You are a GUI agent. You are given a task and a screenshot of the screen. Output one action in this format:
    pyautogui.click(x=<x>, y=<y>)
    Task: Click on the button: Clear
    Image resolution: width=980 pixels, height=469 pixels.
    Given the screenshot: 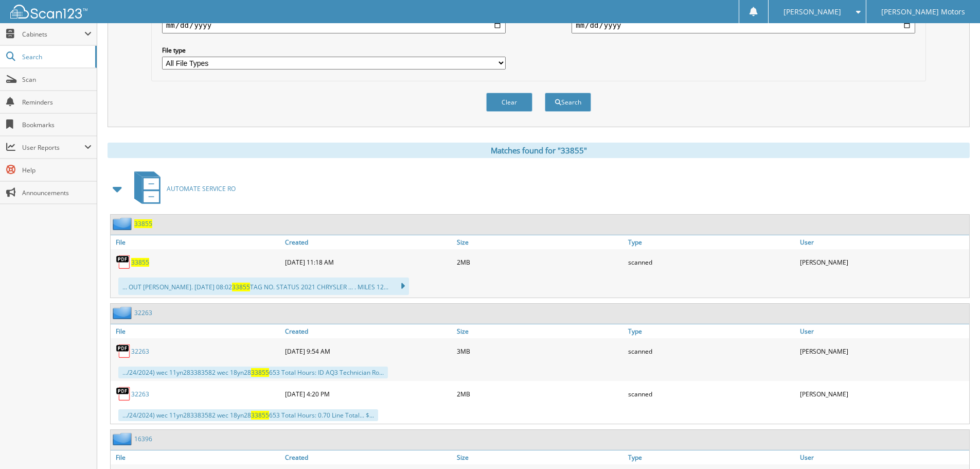 What is the action you would take?
    pyautogui.click(x=509, y=102)
    